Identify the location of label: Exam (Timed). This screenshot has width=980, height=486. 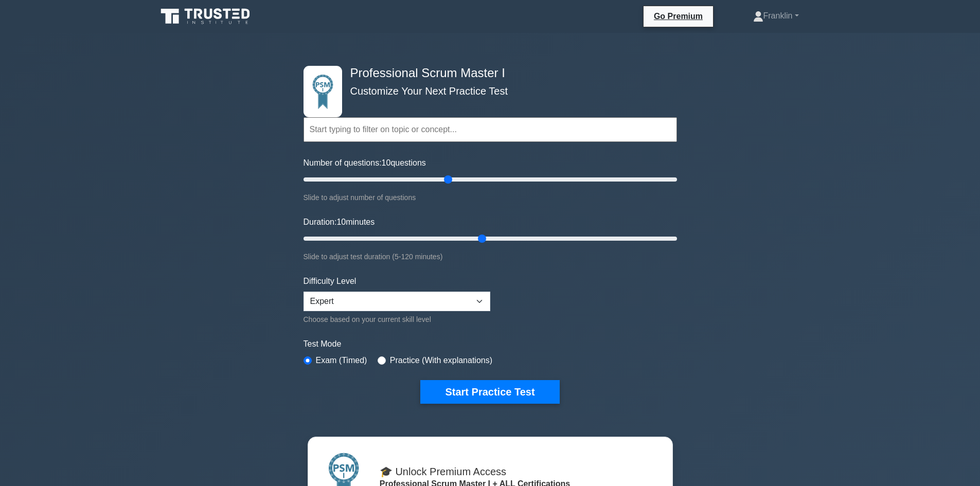
(342, 361).